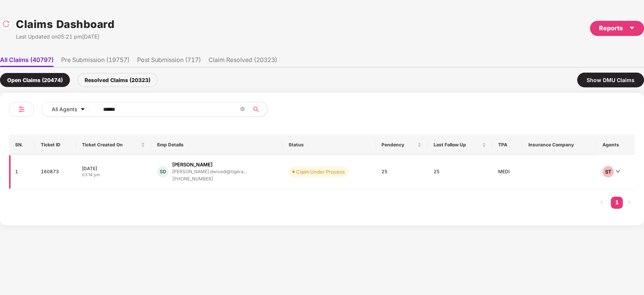 The width and height of the screenshot is (644, 295). What do you see at coordinates (629, 202) in the screenshot?
I see `button: right` at bounding box center [629, 202].